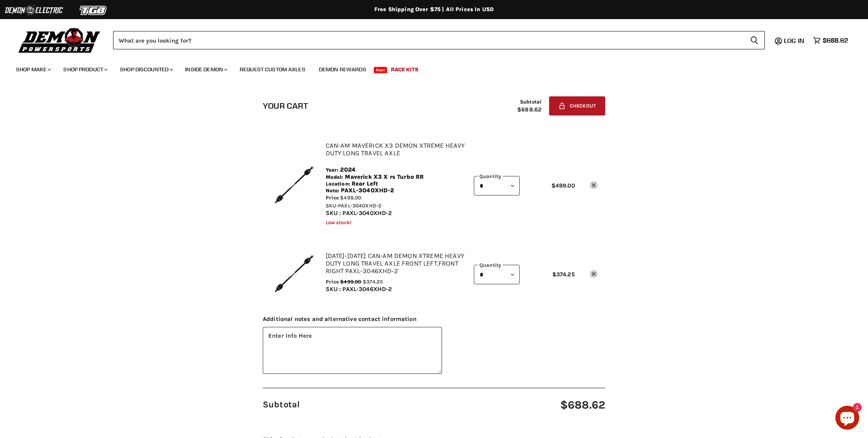 This screenshot has height=438, width=868. What do you see at coordinates (273, 69) in the screenshot?
I see `a: Request Custom Axles` at bounding box center [273, 69].